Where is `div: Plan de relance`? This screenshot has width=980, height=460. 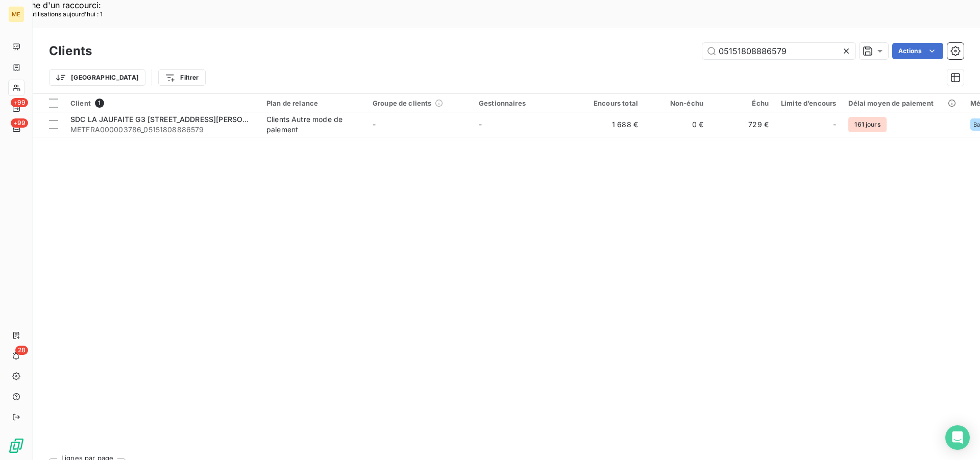 div: Plan de relance is located at coordinates (313, 103).